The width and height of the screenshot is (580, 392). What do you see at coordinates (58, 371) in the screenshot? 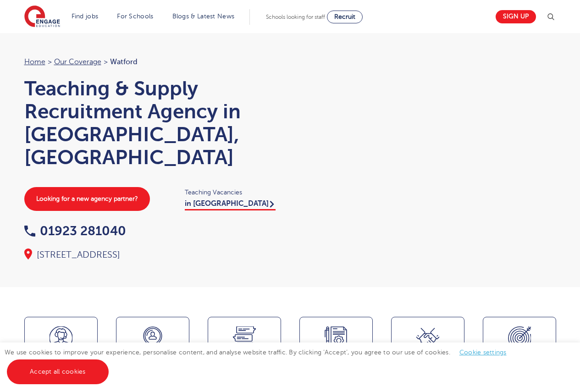
I see `a: Accept all cookies` at bounding box center [58, 371].